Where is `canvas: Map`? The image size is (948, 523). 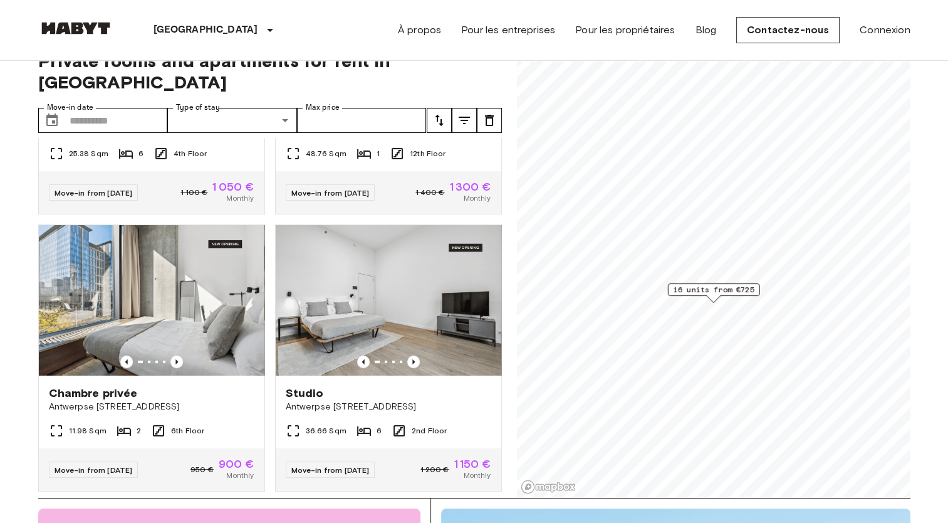
canvas: Map is located at coordinates (714, 266).